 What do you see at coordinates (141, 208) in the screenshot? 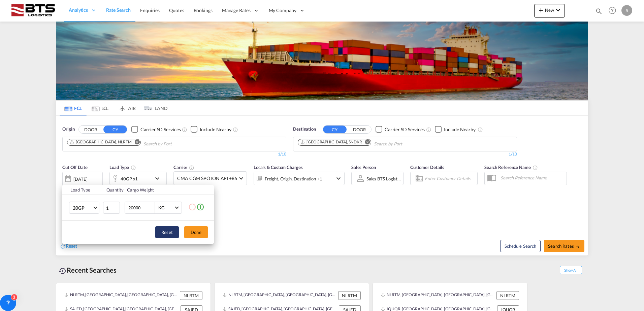
I see `input: Enter Weight` at bounding box center [141, 208].